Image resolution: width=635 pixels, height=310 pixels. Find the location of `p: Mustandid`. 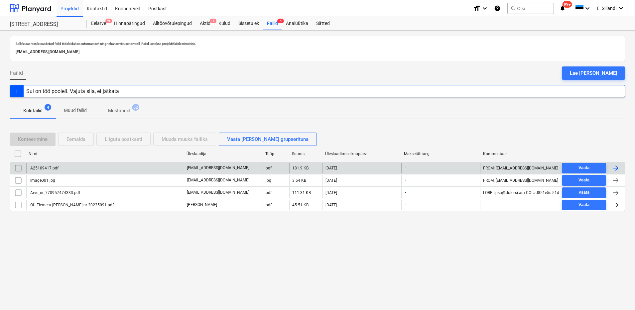

p: Mustandid is located at coordinates (119, 111).